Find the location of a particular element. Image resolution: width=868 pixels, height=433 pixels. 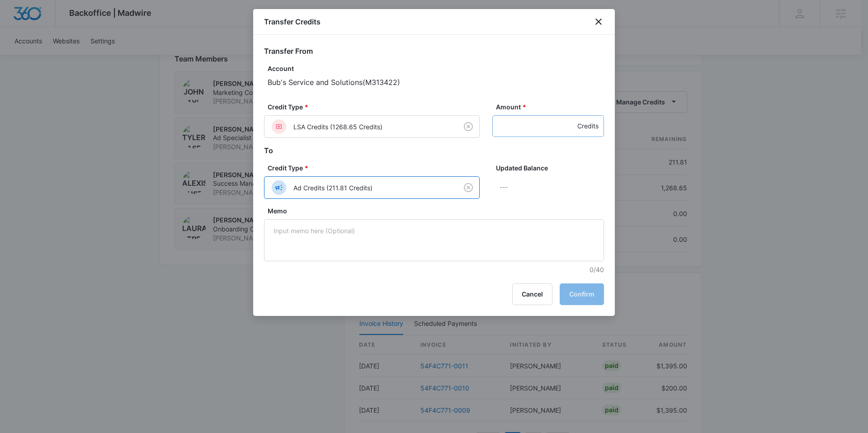

p: Ad Credits (211.81 Credits) is located at coordinates (333, 188).